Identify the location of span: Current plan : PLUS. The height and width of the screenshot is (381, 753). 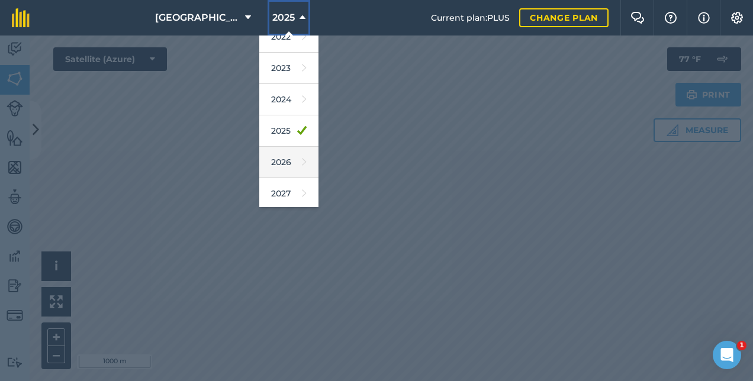
(470, 18).